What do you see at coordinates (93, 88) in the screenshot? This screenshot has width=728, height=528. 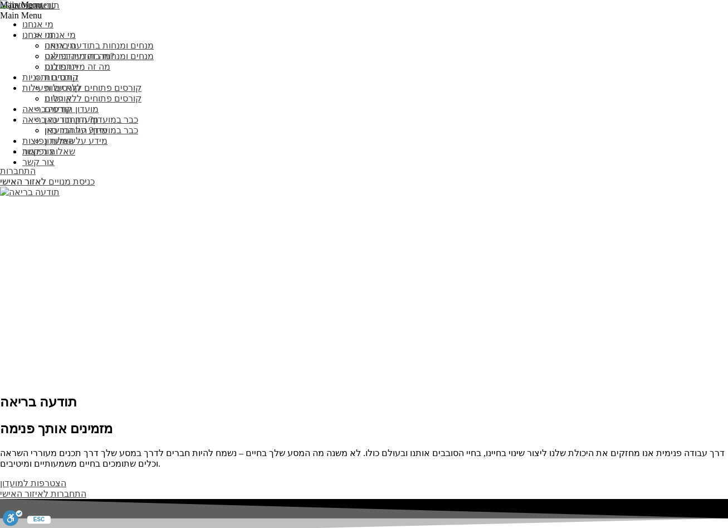 I see `a: קורסים פתוחים ללא עלות` at bounding box center [93, 88].